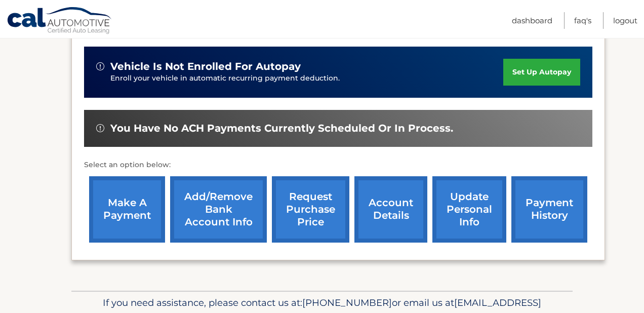 The height and width of the screenshot is (313, 644). Describe the element at coordinates (307, 78) in the screenshot. I see `p: Enroll your vehicle in automatic recurring payment deduction.` at that location.